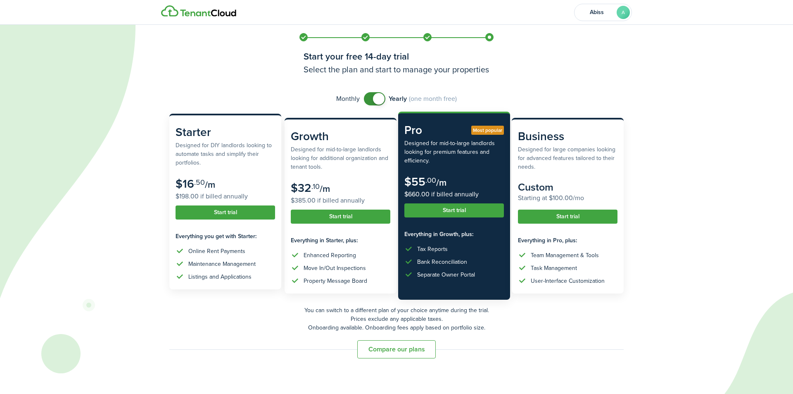 This screenshot has height=394, width=793. Describe the element at coordinates (415, 181) in the screenshot. I see `subscription-pricing-card-price-amount: $55` at that location.